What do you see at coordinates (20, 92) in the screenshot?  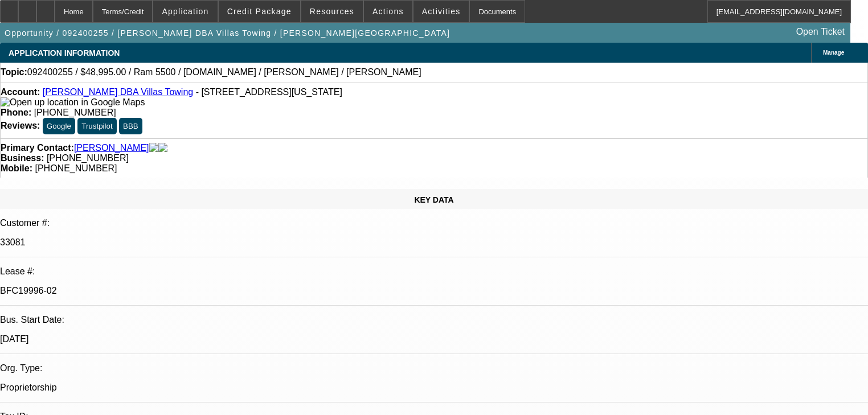 I see `strong: Account:` at bounding box center [20, 92].